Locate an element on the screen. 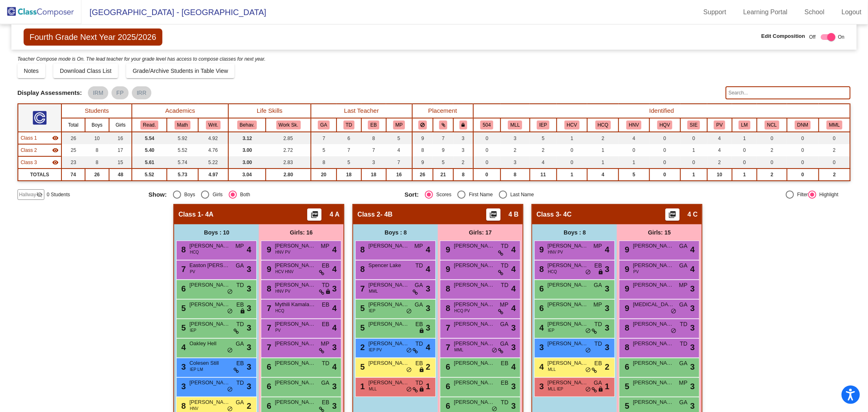  mat-radio-group: Select an option is located at coordinates (530, 195).